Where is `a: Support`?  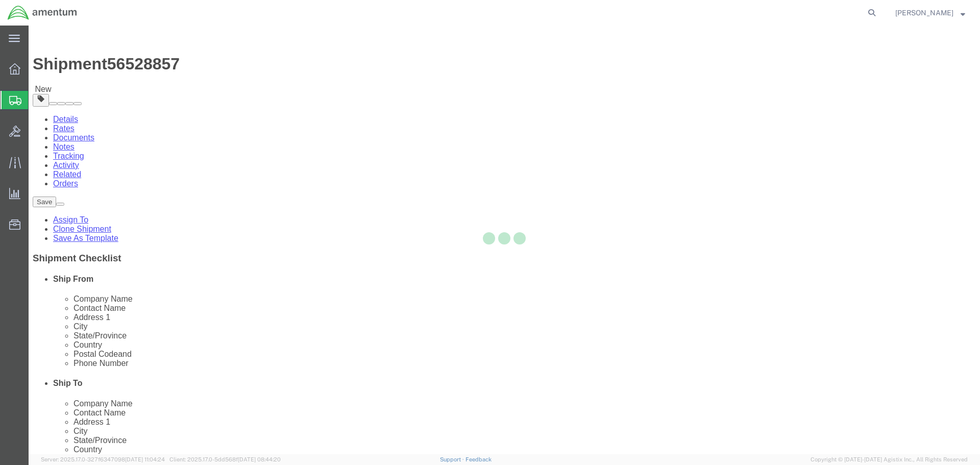
a: Support is located at coordinates (453, 460).